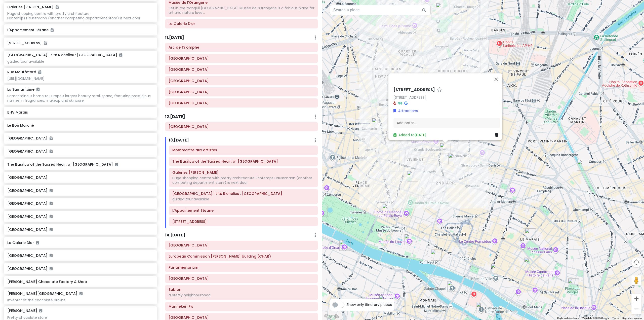 This screenshot has width=644, height=320. I want to click on h6: Musée de l'Orangerie, so click(242, 3).